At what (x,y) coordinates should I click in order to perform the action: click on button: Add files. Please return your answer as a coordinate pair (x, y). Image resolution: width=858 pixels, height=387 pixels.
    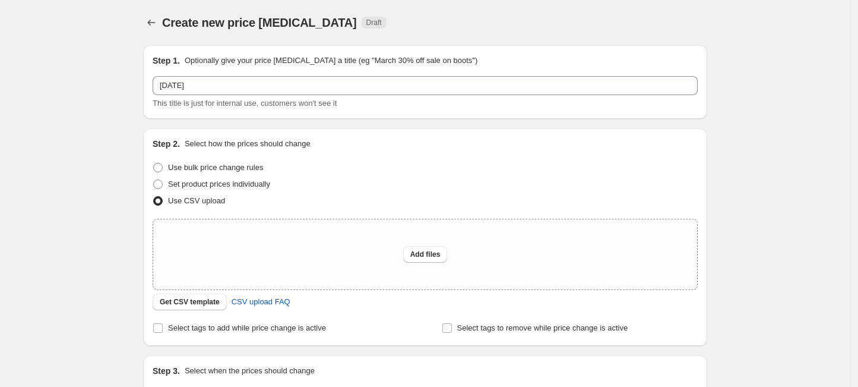
    Looking at the image, I should click on (425, 254).